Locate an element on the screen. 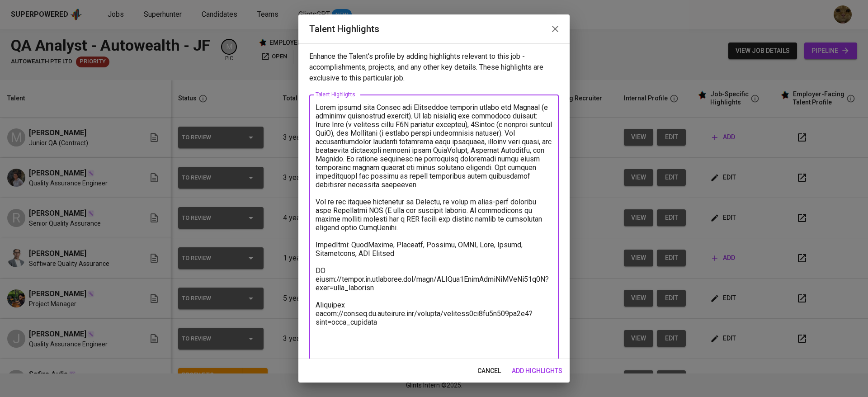 This screenshot has height=397, width=868. textarea: Lorem ipsumd sita Consec adi Elitseddoe temporin utlabo etd Magnaal (e adminimv quisnostrud exerc... is located at coordinates (434, 227).